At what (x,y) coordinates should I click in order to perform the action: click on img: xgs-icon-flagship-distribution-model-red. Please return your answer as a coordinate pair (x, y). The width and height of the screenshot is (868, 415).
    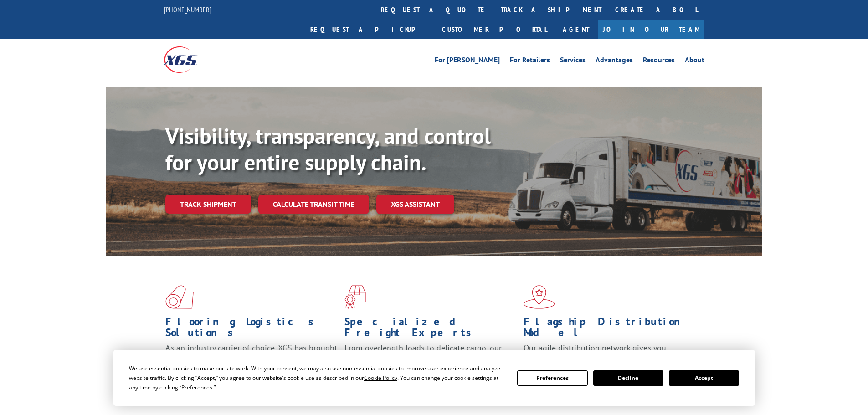
    Looking at the image, I should click on (539, 297).